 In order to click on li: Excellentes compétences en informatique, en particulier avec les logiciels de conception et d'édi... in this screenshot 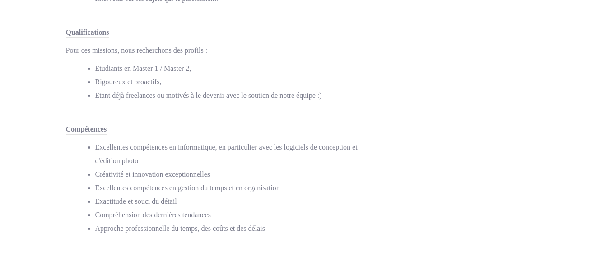, I will do `click(233, 154)`.